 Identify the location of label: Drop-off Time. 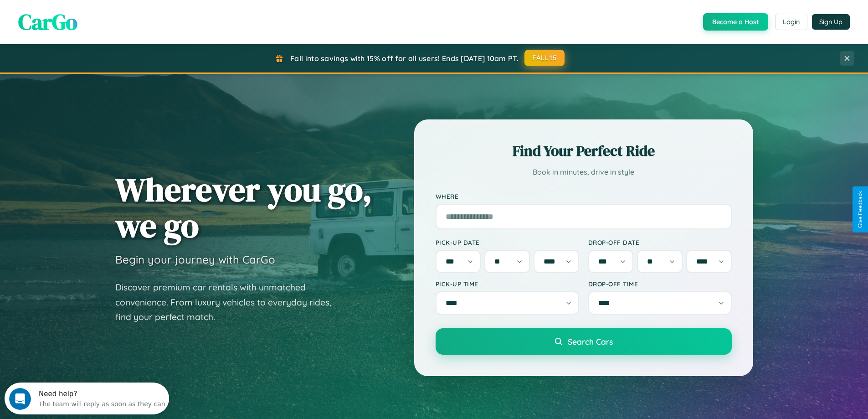
(660, 284).